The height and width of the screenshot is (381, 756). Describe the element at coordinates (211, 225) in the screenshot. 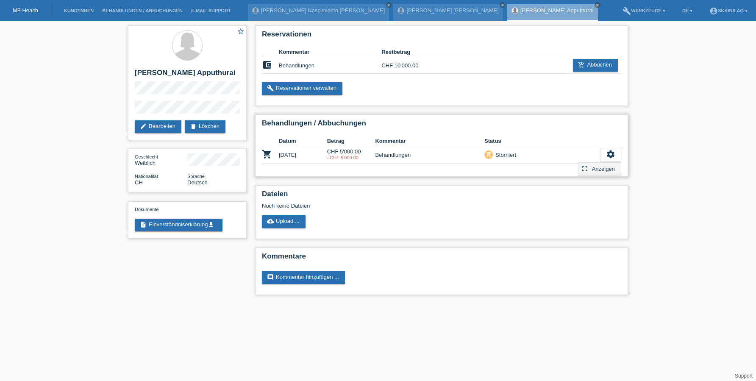

I see `i: get_app` at that location.